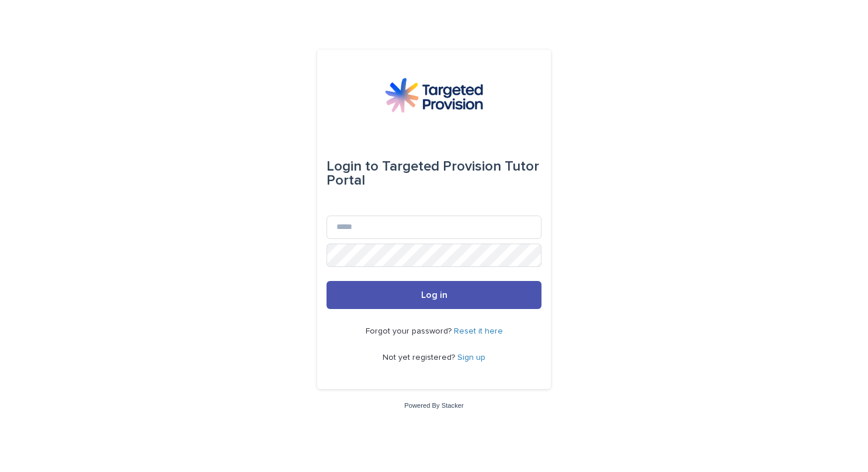 The image size is (868, 472). What do you see at coordinates (434, 174) in the screenshot?
I see `div: Targeted Provision Tutor Portal` at bounding box center [434, 174].